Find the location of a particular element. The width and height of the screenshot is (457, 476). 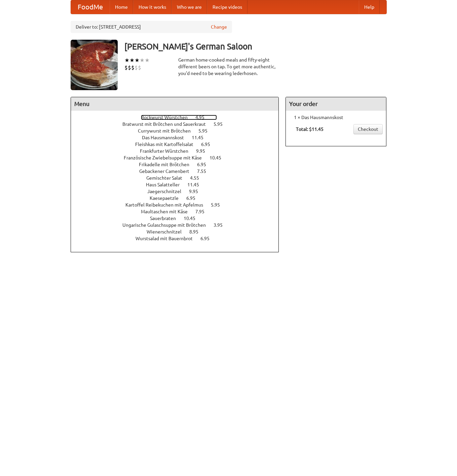

a: Who we are is located at coordinates (190, 7).